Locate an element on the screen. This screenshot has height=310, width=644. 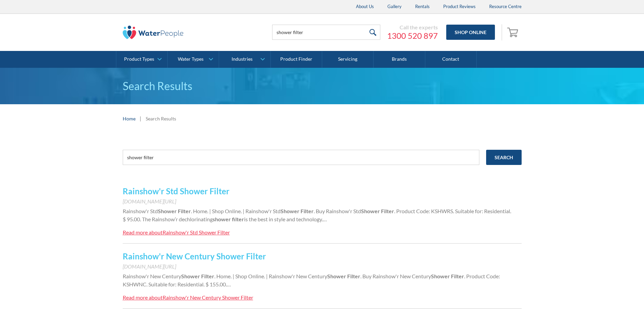
span: . Buy Rainshow'r New Century is located at coordinates (396, 276).